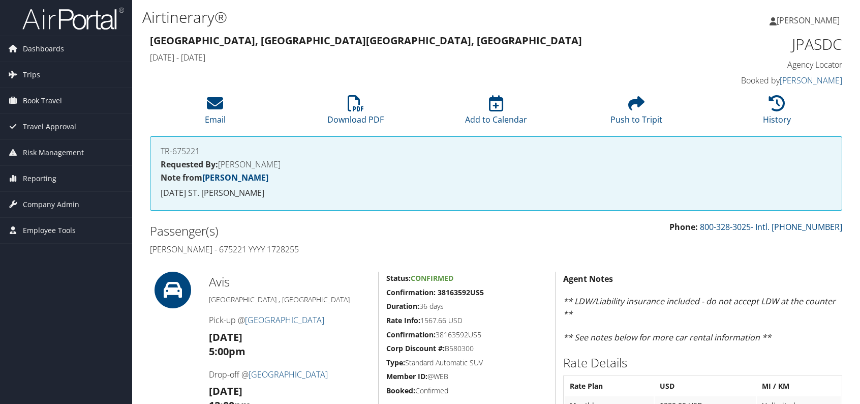 The width and height of the screenshot is (860, 404). I want to click on a: History, so click(777, 113).